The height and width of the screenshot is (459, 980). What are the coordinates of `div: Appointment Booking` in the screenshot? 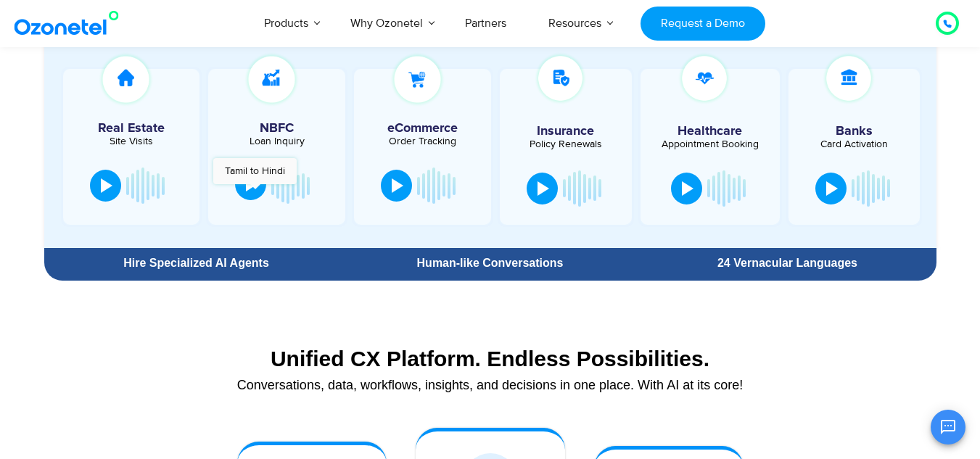 It's located at (710, 145).